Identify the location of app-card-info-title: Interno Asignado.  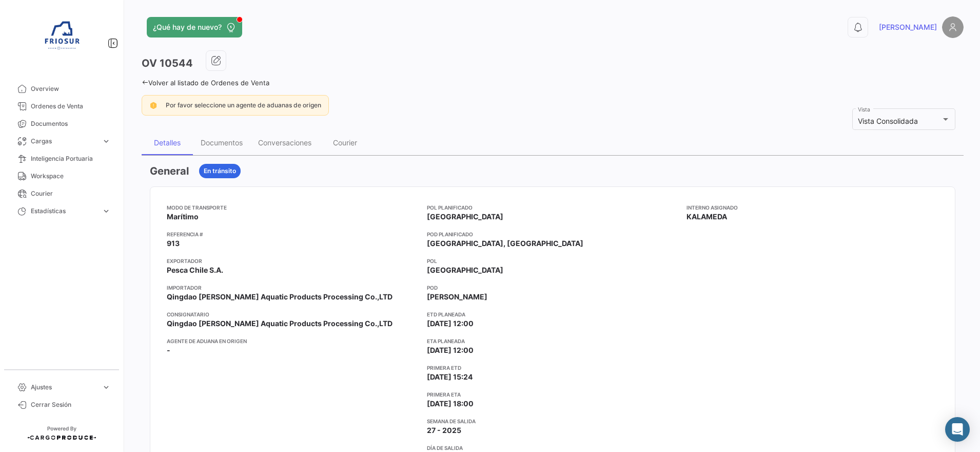
(812, 207).